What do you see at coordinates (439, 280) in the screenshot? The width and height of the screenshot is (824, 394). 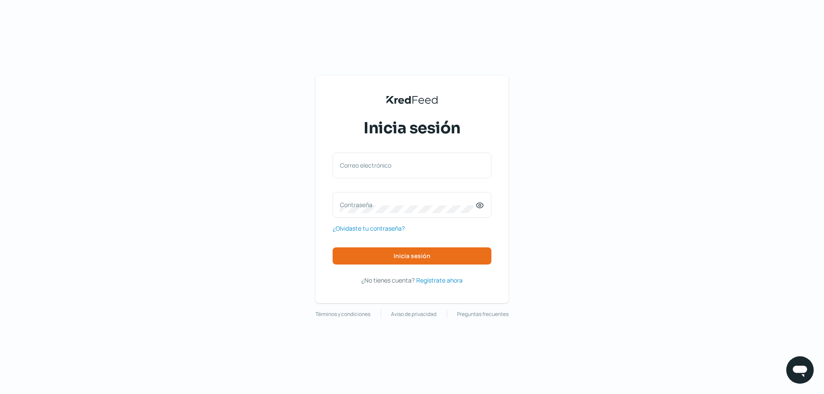 I see `span: Regístrate ahora` at bounding box center [439, 280].